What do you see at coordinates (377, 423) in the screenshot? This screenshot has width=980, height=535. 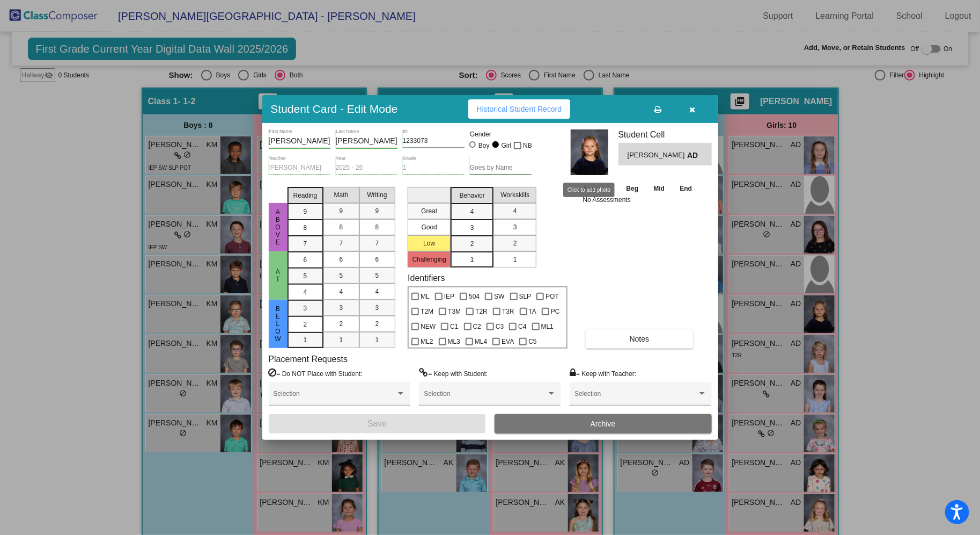 I see `button: Save` at bounding box center [377, 423].